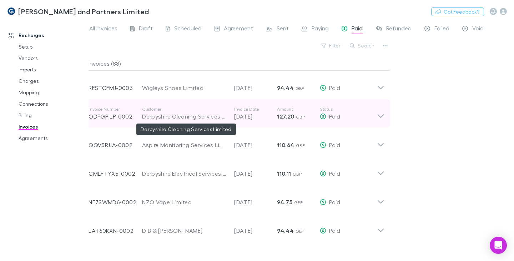  I want to click on div: Wigleys Shoes Limited, so click(185, 88).